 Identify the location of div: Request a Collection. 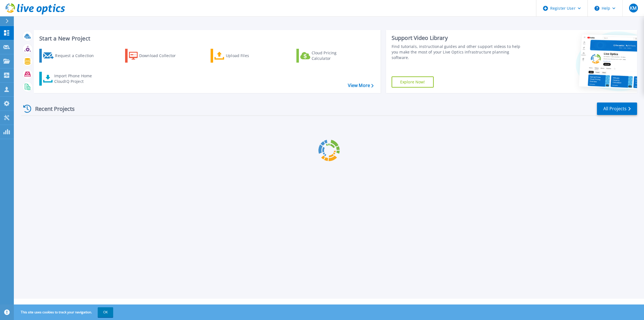
(77, 56).